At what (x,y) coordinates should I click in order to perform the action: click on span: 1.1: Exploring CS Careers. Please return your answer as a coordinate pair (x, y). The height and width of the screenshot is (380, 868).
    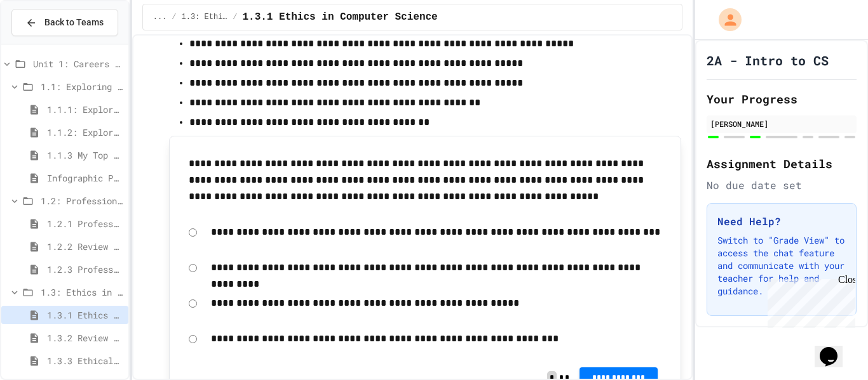
    Looking at the image, I should click on (82, 87).